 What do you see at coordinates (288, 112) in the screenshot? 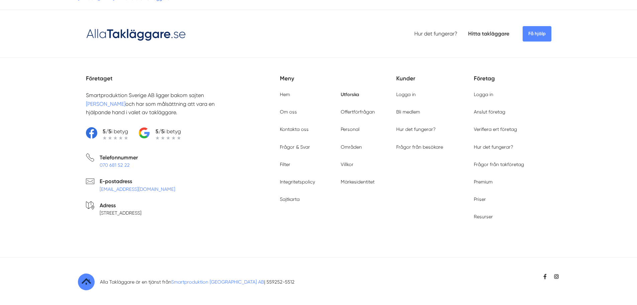
I see `a: Om oss` at bounding box center [288, 112].